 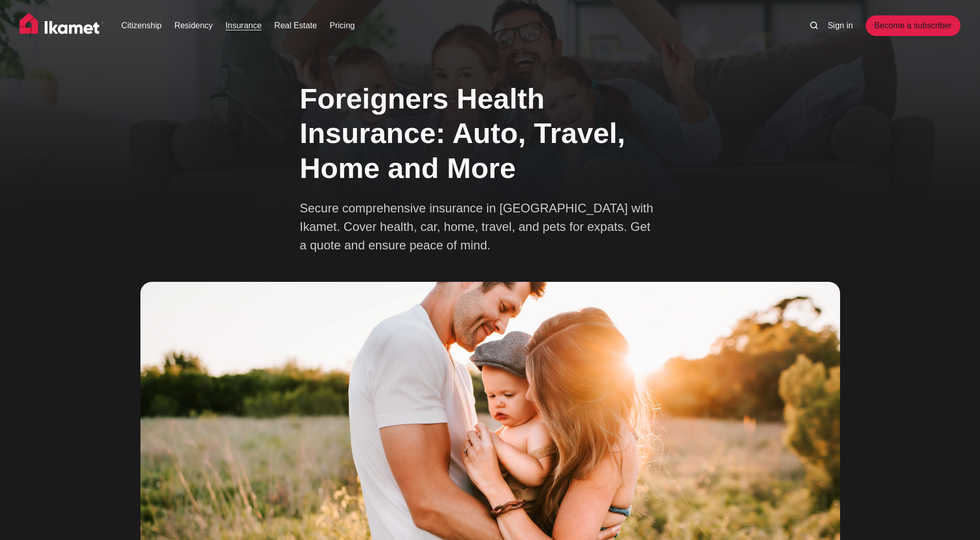 What do you see at coordinates (342, 26) in the screenshot?
I see `a: Pricing` at bounding box center [342, 26].